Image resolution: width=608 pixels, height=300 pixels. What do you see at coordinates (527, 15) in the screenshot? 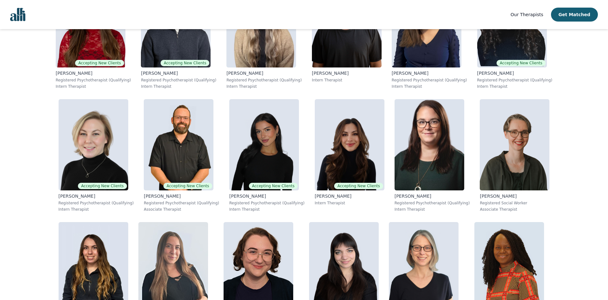
I see `span: Our Therapists` at bounding box center [527, 15].